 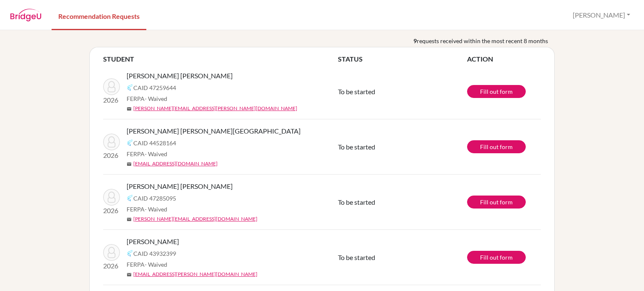 What do you see at coordinates (112, 252) in the screenshot?
I see `img: Mayen, Mayela` at bounding box center [112, 252].